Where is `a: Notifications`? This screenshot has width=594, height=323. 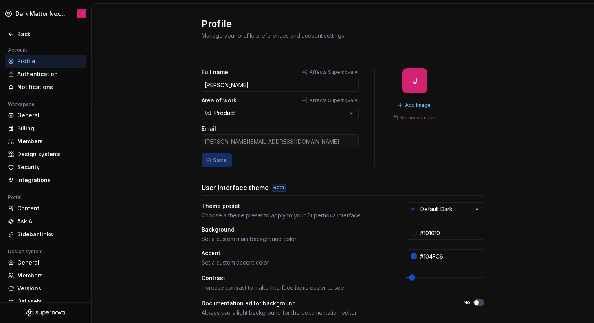
a: Notifications is located at coordinates (46, 87).